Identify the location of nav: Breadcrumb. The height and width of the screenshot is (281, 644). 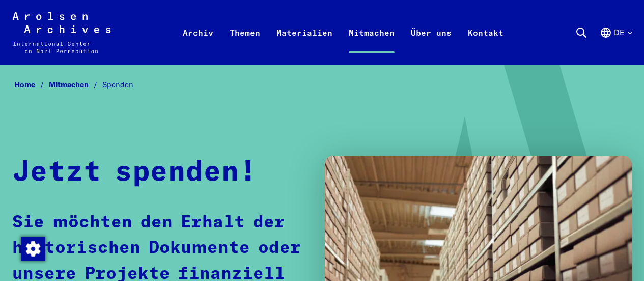
(322, 85).